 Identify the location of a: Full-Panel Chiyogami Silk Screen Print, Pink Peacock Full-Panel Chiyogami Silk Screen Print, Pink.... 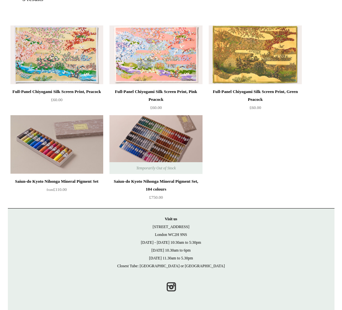
(156, 55).